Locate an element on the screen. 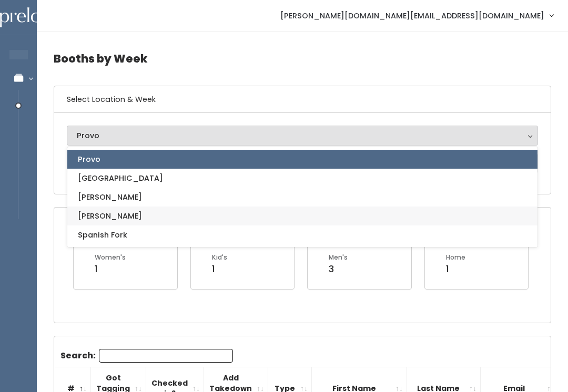 This screenshot has height=392, width=568. div: Kid's is located at coordinates (219, 257).